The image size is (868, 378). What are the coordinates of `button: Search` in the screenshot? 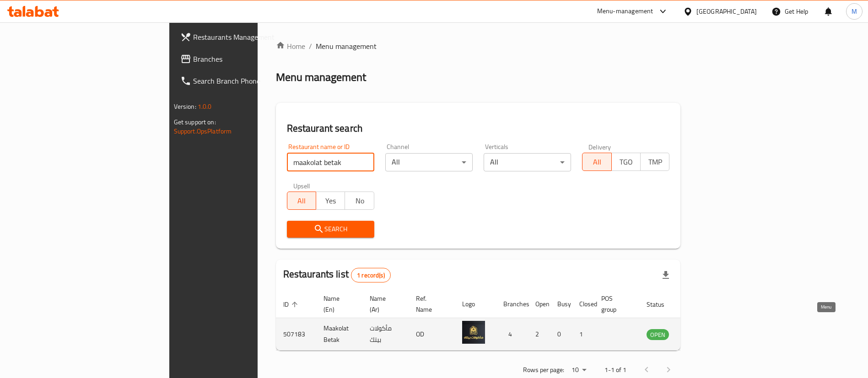 It's located at (330, 229).